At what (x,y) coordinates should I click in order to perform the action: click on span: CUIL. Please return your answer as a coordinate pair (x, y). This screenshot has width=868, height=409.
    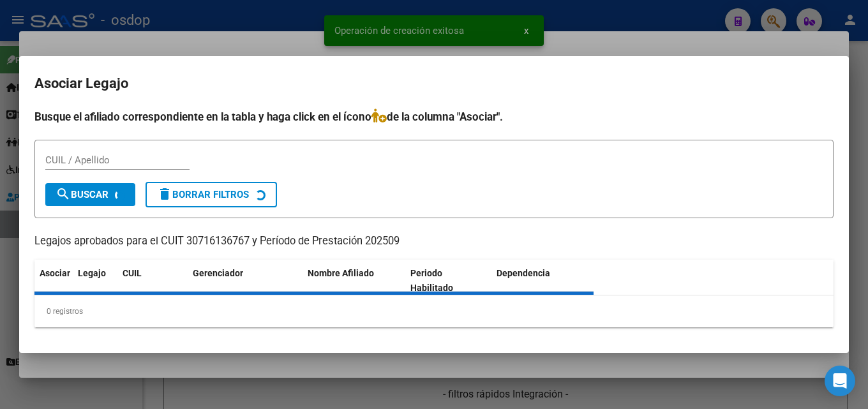
    Looking at the image, I should click on (132, 273).